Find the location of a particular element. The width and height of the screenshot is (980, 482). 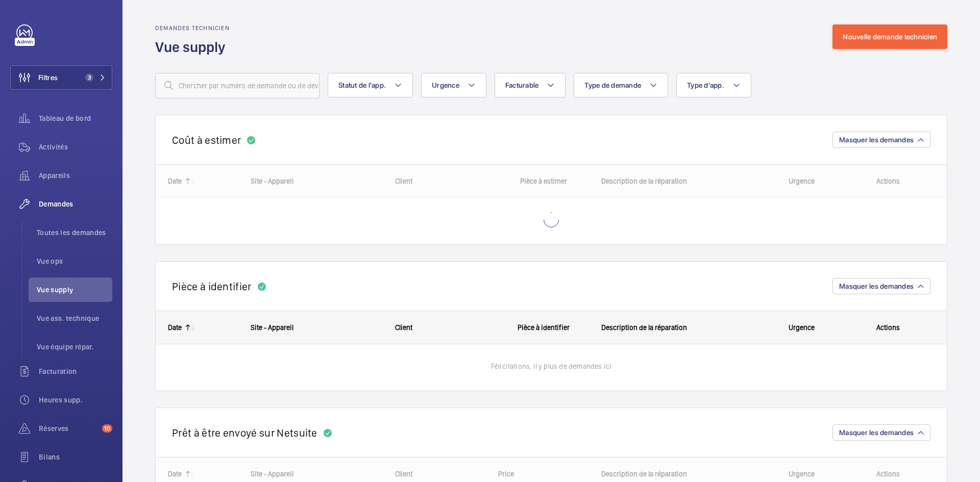

span: Client is located at coordinates (404, 328).